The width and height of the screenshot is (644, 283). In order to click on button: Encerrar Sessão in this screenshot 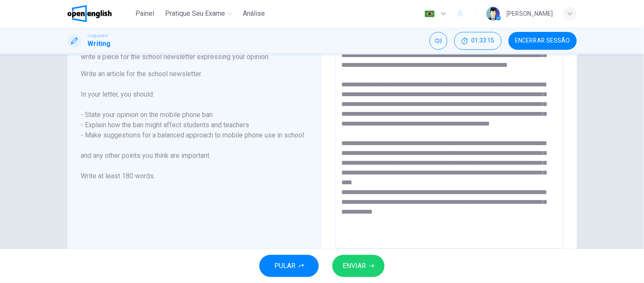, I will do `click(543, 41)`.